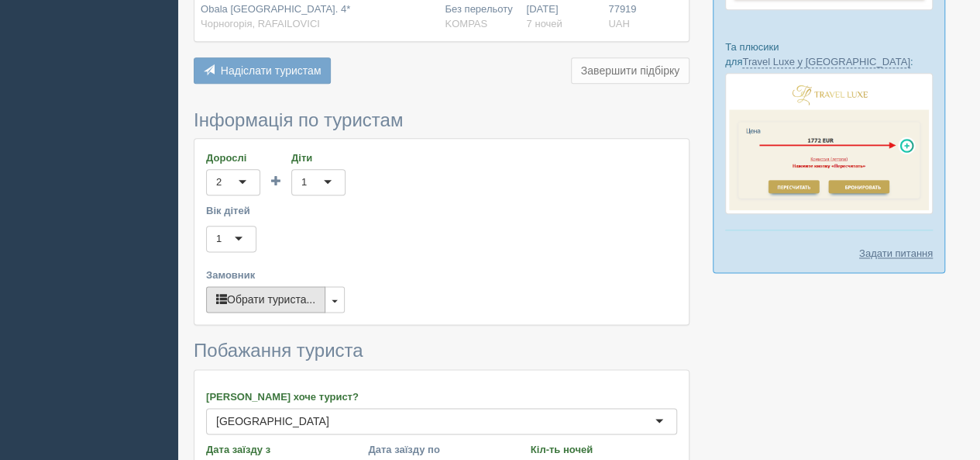 This screenshot has height=460, width=980. Describe the element at coordinates (479, 16) in the screenshot. I see `div: Без перельоту` at that location.